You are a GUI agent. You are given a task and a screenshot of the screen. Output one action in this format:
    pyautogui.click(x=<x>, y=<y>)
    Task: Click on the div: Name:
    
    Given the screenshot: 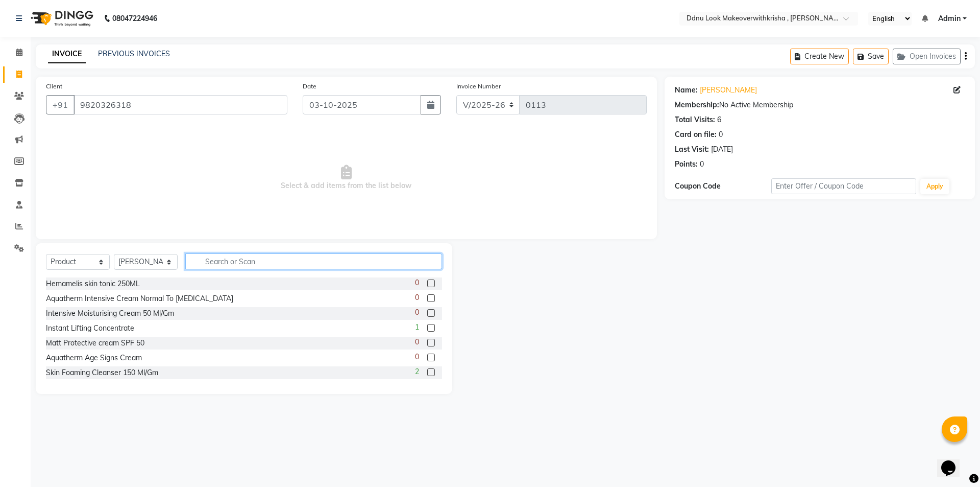 What is the action you would take?
    pyautogui.click(x=686, y=90)
    